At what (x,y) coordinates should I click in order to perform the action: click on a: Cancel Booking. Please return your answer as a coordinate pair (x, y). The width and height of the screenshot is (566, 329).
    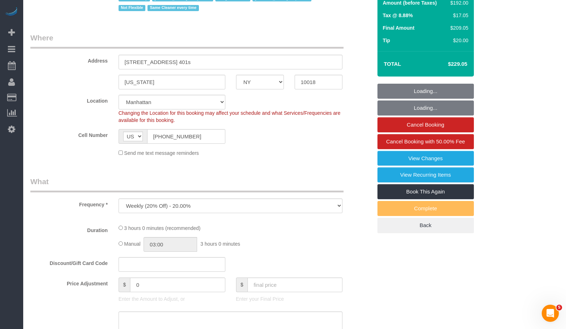
    Looking at the image, I should click on (426, 125).